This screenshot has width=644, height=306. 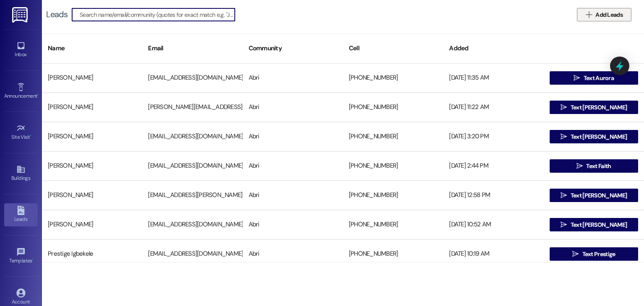 I want to click on span: Text Faith, so click(x=598, y=166).